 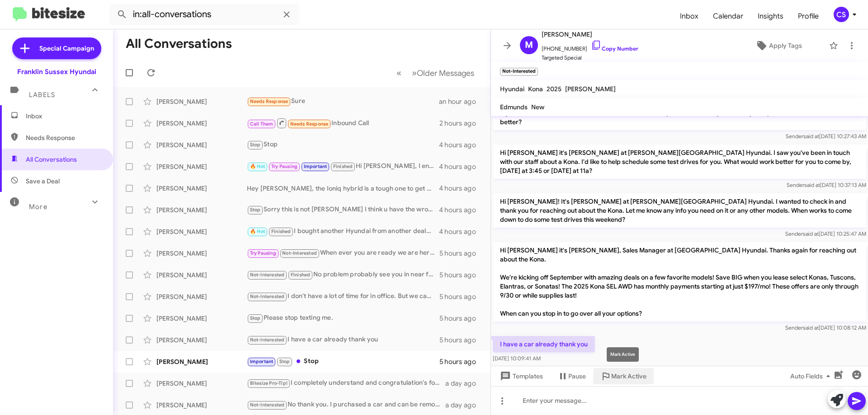 What do you see at coordinates (346, 405) in the screenshot?
I see `div: No thank you. I purchased a car and can be removed from your list. Thanks for reaching out.` at bounding box center [346, 405].